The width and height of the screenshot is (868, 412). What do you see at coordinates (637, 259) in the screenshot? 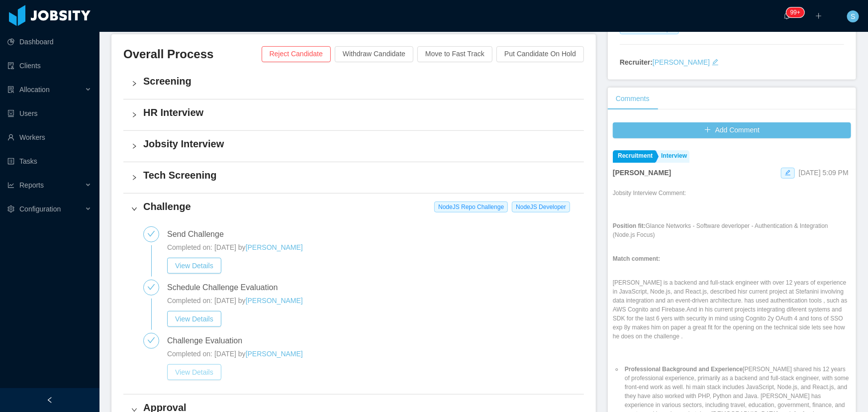
I see `strong: Match comment:` at bounding box center [637, 259].